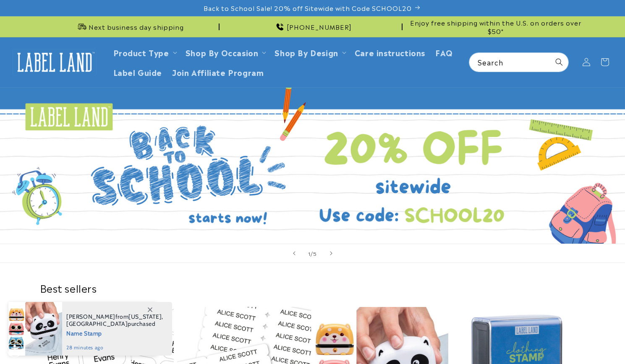 Image resolution: width=625 pixels, height=364 pixels. What do you see at coordinates (495, 27) in the screenshot?
I see `span: Enjoy free shipping within the U.S. on orders over $50*` at bounding box center [495, 27].